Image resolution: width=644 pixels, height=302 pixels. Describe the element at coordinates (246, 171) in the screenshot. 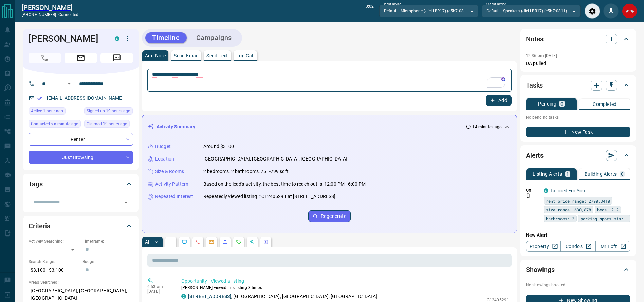

I see `p: 2 bedrooms, 2 bathrooms, 751-799 sqft` at that location.